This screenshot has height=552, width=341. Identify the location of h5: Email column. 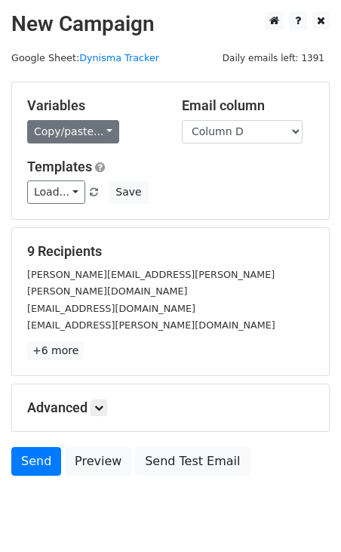
(248, 106).